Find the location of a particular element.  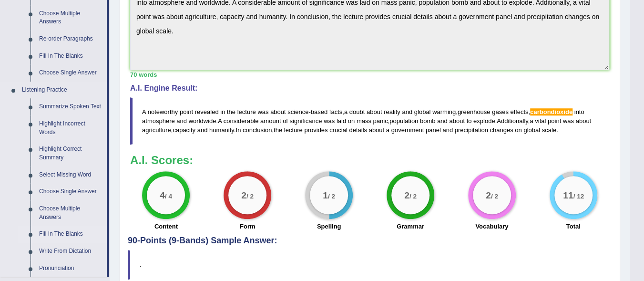

a: Highlight Correct Summary is located at coordinates (71, 153).